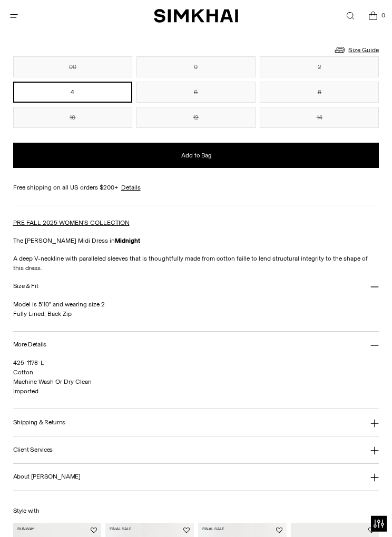 This screenshot has width=392, height=537. Describe the element at coordinates (73, 66) in the screenshot. I see `button: 00` at that location.